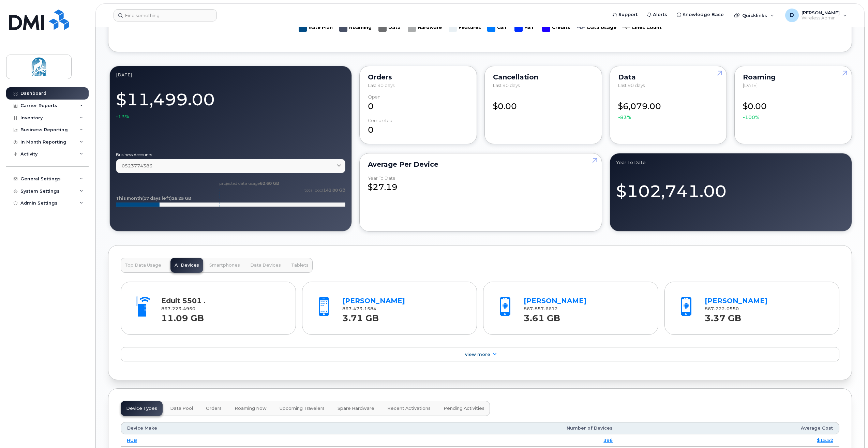  I want to click on span: 222, so click(719, 309).